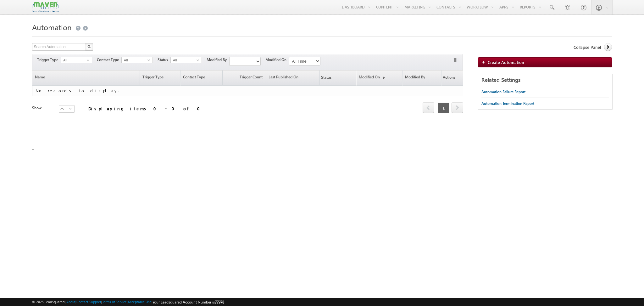 The width and height of the screenshot is (644, 306). I want to click on a: Automation Failure Report, so click(504, 92).